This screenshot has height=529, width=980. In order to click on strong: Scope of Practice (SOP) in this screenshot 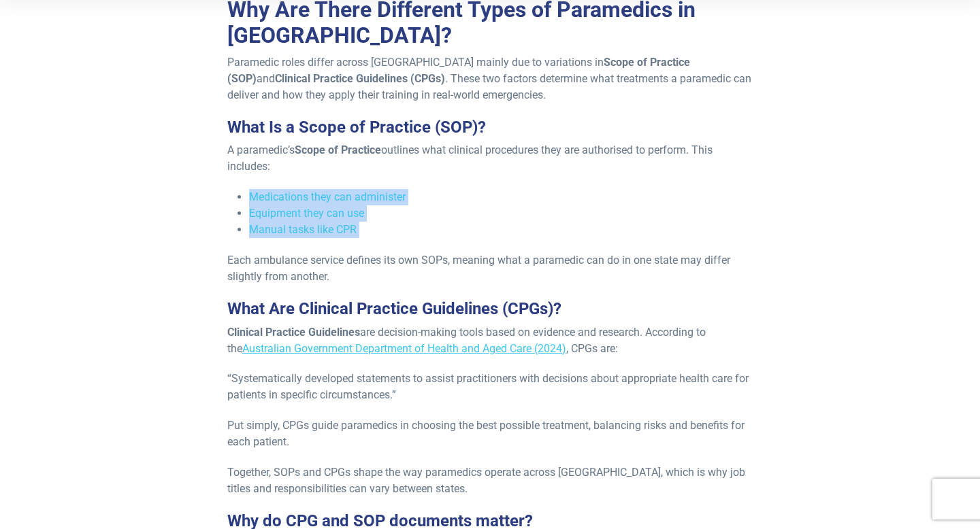, I will do `click(458, 70)`.